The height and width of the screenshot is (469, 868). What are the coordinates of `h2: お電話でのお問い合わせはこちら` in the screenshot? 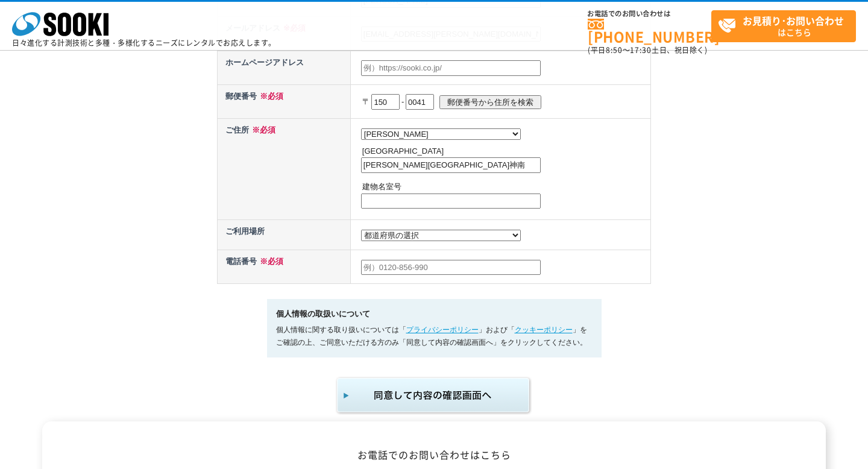 It's located at (434, 455).